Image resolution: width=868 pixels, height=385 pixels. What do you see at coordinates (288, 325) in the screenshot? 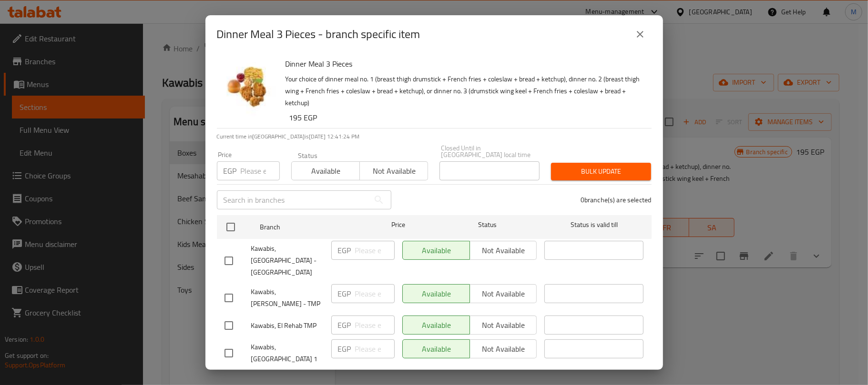
I see `span: Kawabis, El Rehab TMP` at bounding box center [288, 325].